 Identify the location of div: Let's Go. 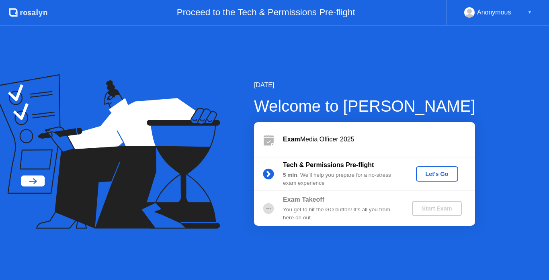
(437, 174).